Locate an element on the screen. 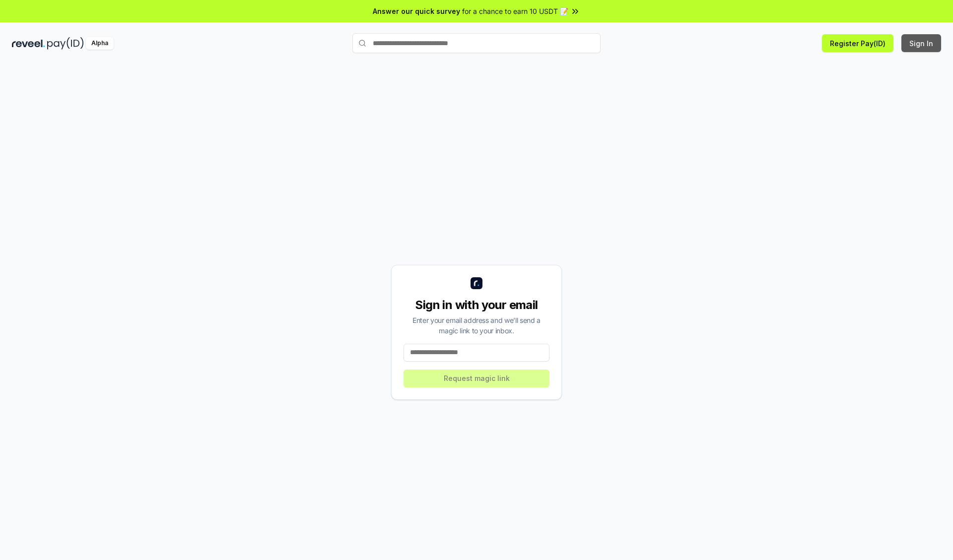 This screenshot has height=560, width=953. button: Register Pay(ID) is located at coordinates (858, 43).